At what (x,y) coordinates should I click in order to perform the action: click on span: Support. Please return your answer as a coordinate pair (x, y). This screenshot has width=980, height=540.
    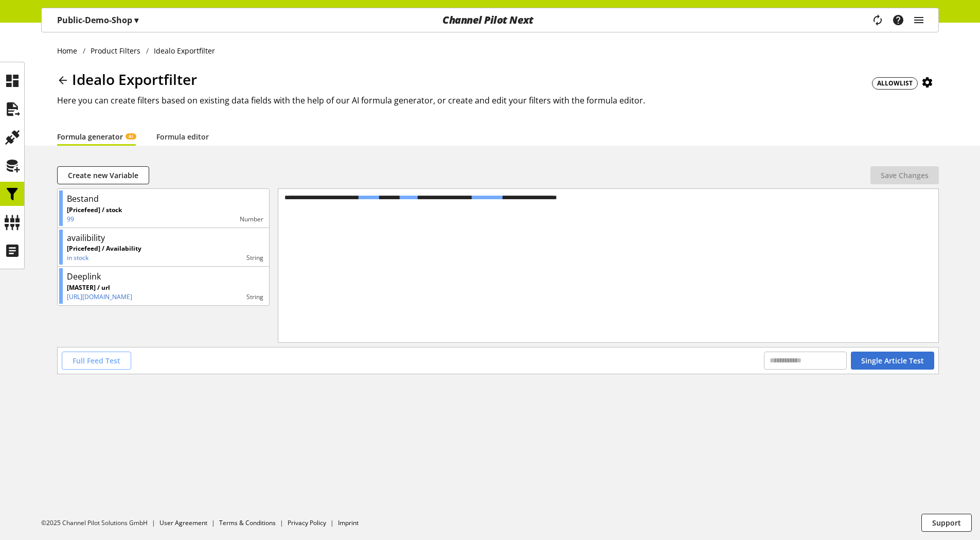
    Looking at the image, I should click on (947, 522).